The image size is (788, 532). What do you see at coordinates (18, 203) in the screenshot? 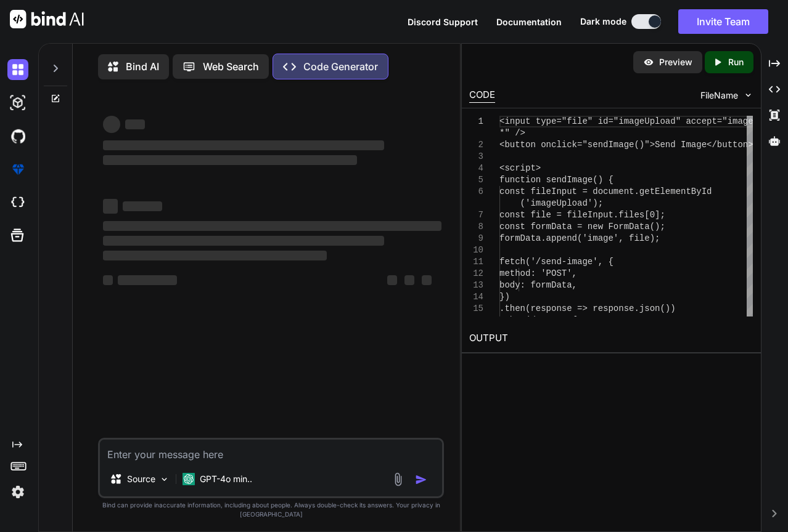
I see `img: cloudideIcon` at bounding box center [18, 203].